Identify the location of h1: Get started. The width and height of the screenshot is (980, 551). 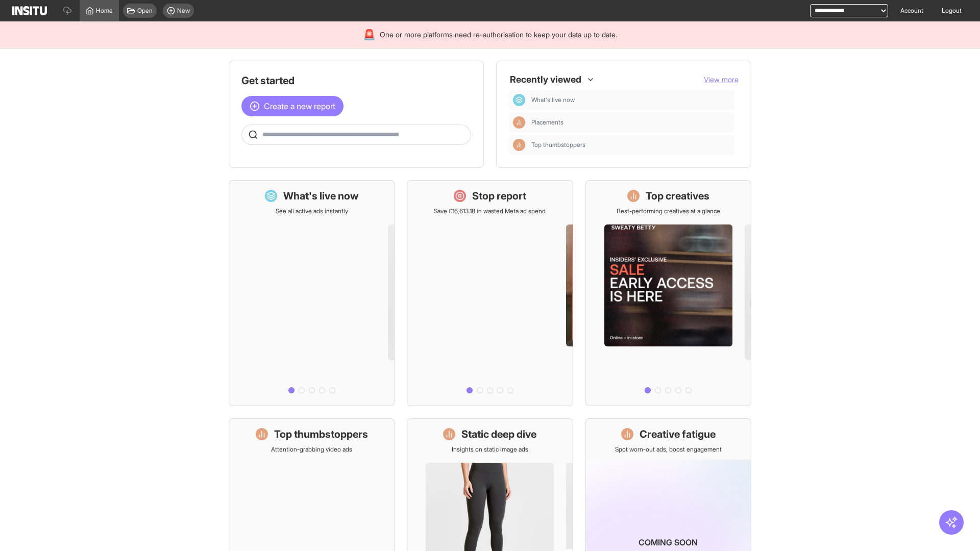
(357, 80).